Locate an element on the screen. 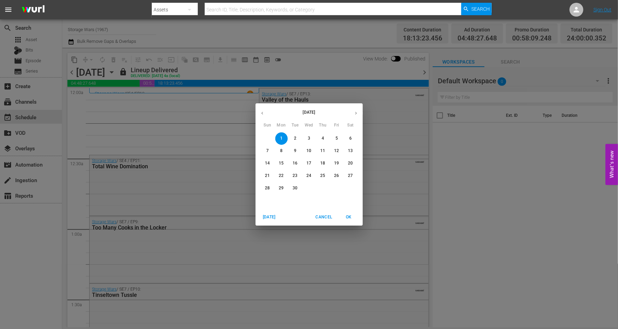 The width and height of the screenshot is (618, 329). button: 16 is located at coordinates (295, 164).